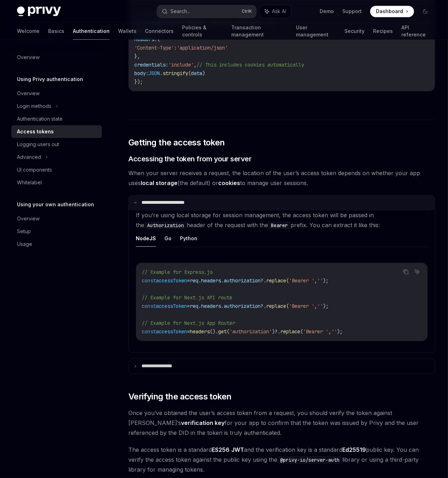 This screenshot has height=478, width=448. What do you see at coordinates (34, 106) in the screenshot?
I see `div: Login methods` at bounding box center [34, 106].